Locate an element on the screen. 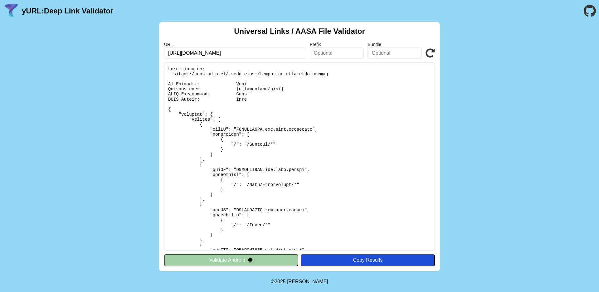 Image resolution: width=599 pixels, height=292 pixels. label: URL is located at coordinates (235, 44).